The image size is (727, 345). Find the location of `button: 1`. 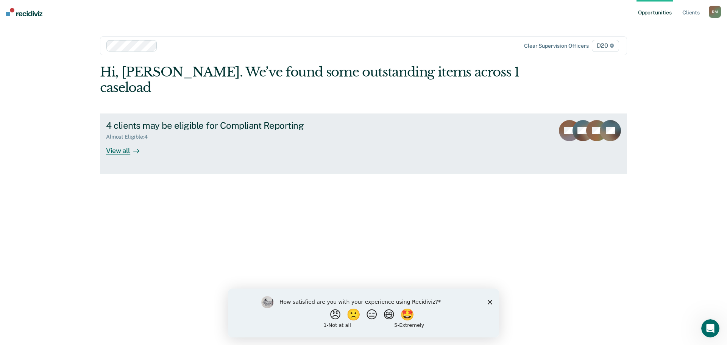

button: 1 is located at coordinates (108, 26).